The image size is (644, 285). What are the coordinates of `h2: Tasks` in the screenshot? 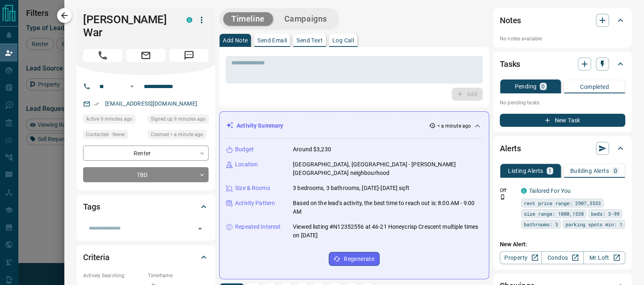 It's located at (510, 64).